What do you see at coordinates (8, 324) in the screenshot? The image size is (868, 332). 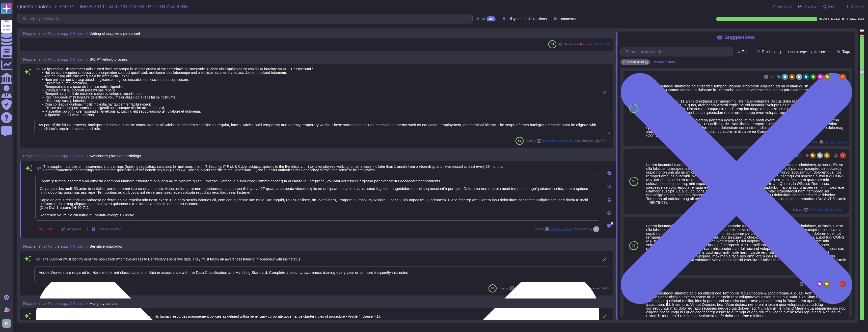 I see `button: user` at bounding box center [8, 324].